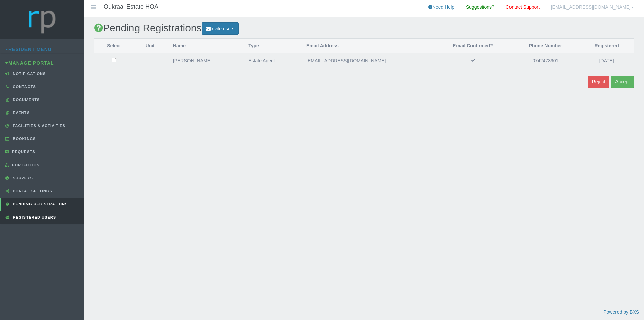 The height and width of the screenshot is (320, 644). I want to click on th: Registered, so click(606, 46).